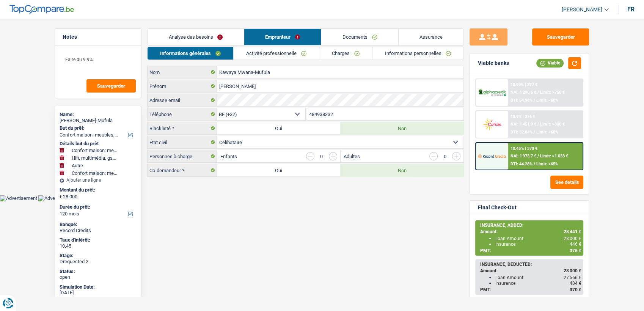 Image resolution: width=644 pixels, height=311 pixels. What do you see at coordinates (283, 37) in the screenshot?
I see `a: Emprunteur` at bounding box center [283, 37].